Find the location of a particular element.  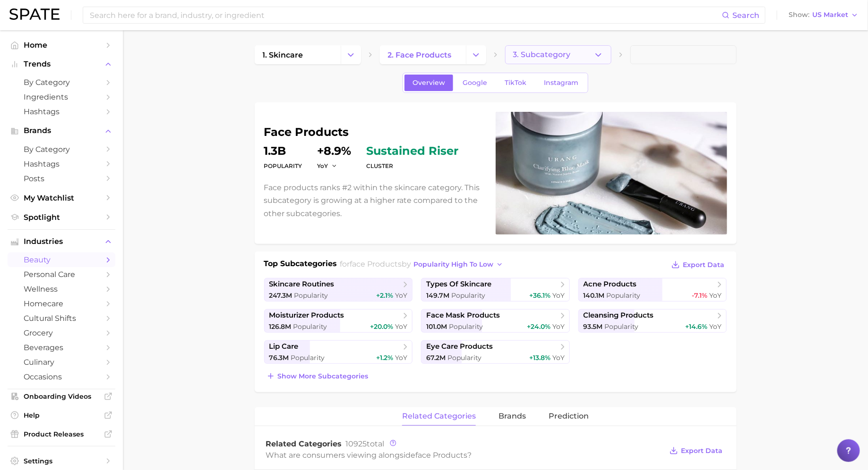

span: culinary is located at coordinates (61, 362).